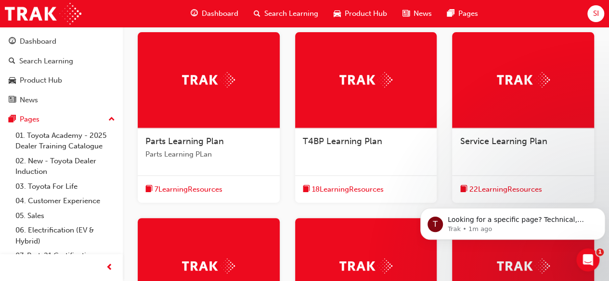 The image size is (609, 281). What do you see at coordinates (505, 190) in the screenshot?
I see `span: 22 Learning Resources` at bounding box center [505, 190].